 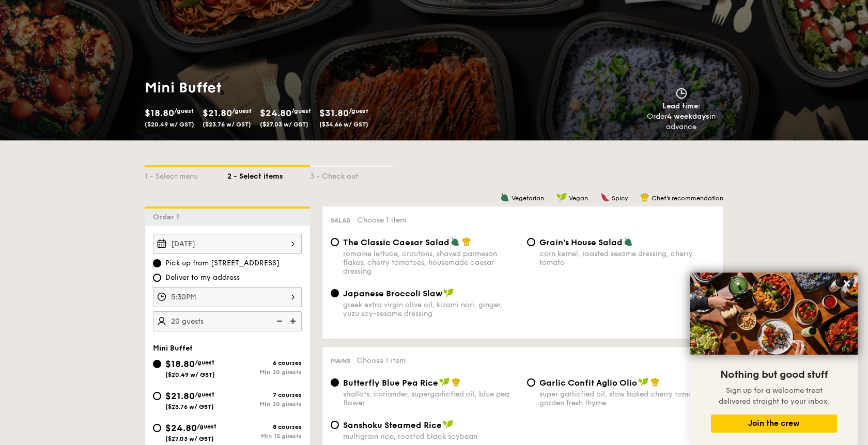 What do you see at coordinates (391, 382) in the screenshot?
I see `span: Butterfly Blue Pea Rice` at bounding box center [391, 382].